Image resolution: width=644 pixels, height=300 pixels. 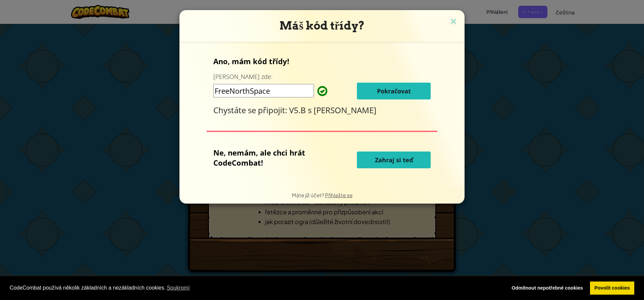 I want to click on button: Pokračovat, so click(x=394, y=91).